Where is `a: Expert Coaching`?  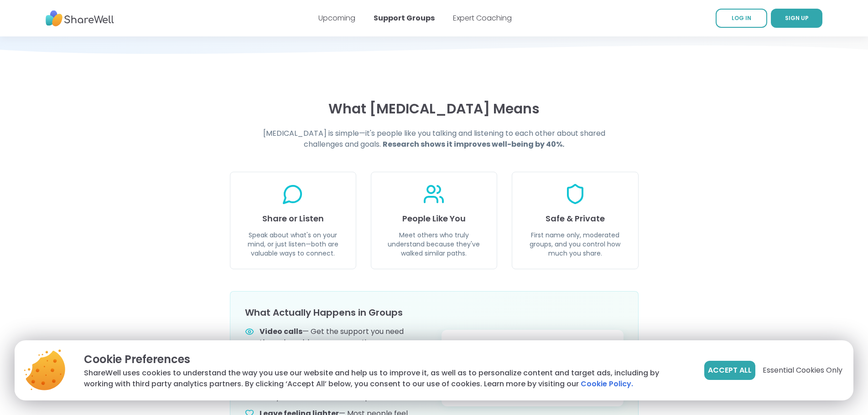
a: Expert Coaching is located at coordinates (482, 18).